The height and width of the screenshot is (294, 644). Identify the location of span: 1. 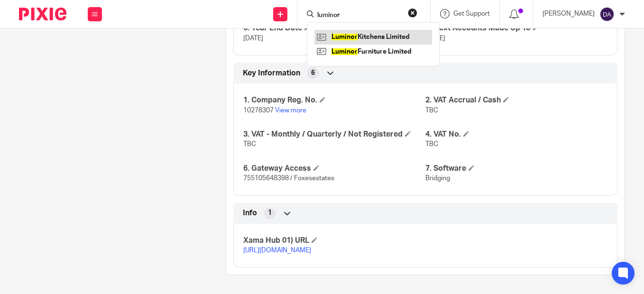
(270, 213).